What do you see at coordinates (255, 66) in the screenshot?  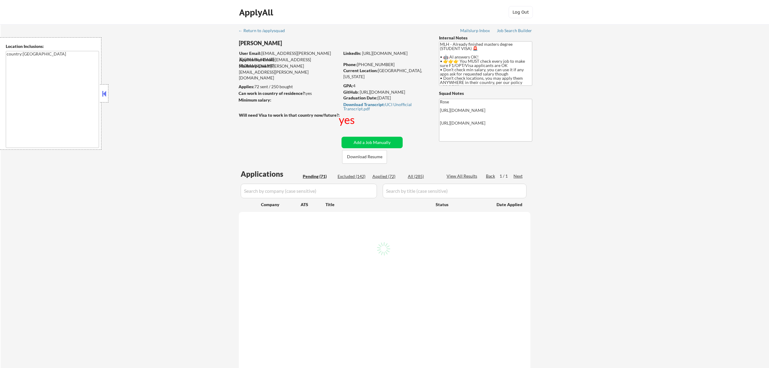 I see `strong: Mailslurp Email:` at bounding box center [255, 66].